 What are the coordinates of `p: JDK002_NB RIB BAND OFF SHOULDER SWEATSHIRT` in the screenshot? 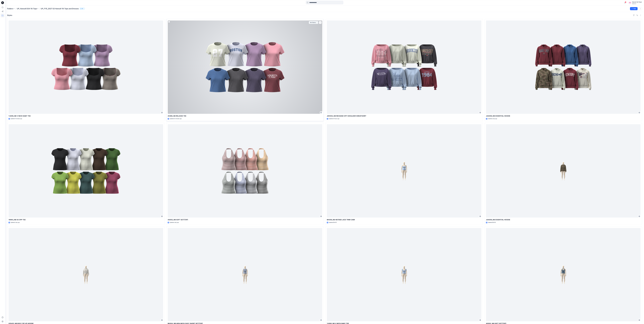 It's located at (404, 116).